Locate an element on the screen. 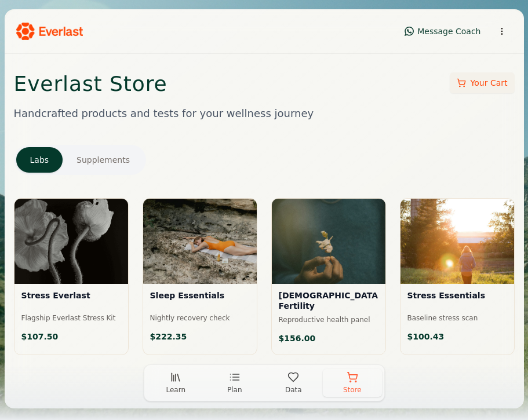 This screenshot has height=420, width=528. h3: Reproductive health panel is located at coordinates (329, 319).